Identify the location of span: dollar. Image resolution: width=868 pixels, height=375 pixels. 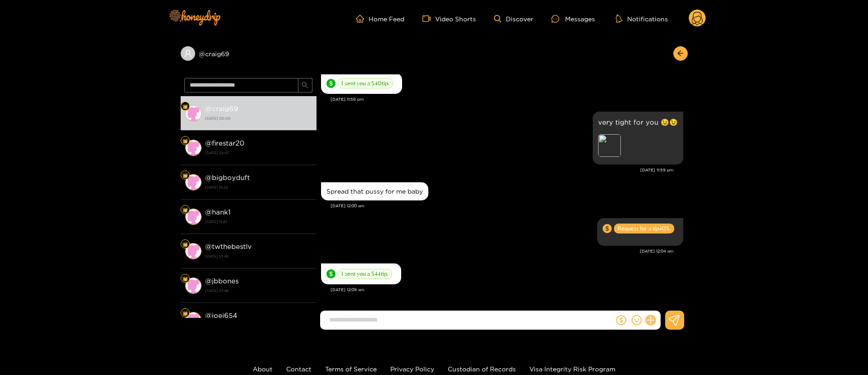
(621, 320).